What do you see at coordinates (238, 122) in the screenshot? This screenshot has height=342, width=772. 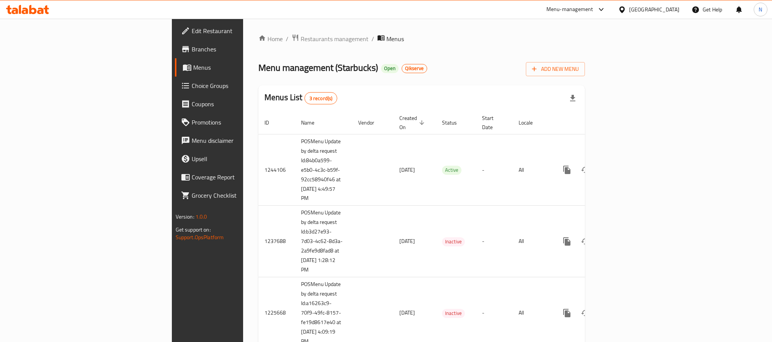 I see `a: Promotions` at bounding box center [238, 122].